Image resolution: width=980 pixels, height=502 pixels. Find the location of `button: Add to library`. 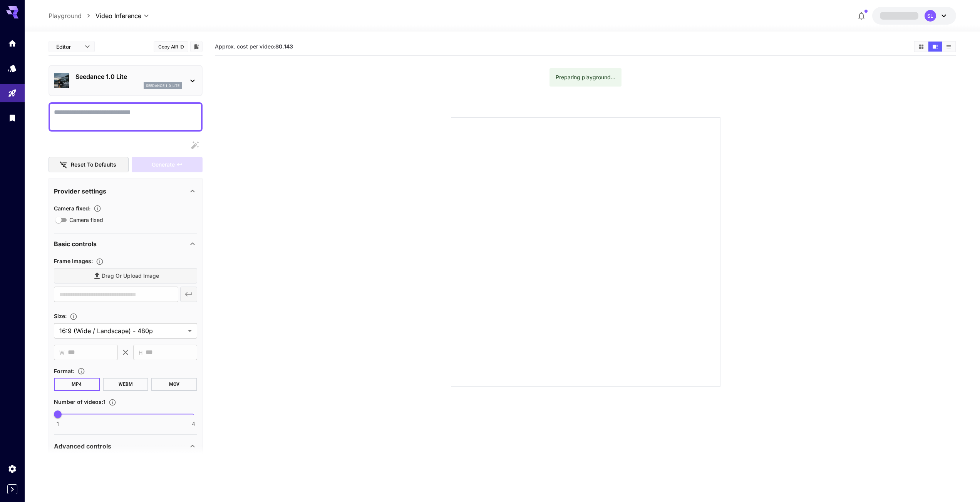

button: Add to library is located at coordinates (196, 46).